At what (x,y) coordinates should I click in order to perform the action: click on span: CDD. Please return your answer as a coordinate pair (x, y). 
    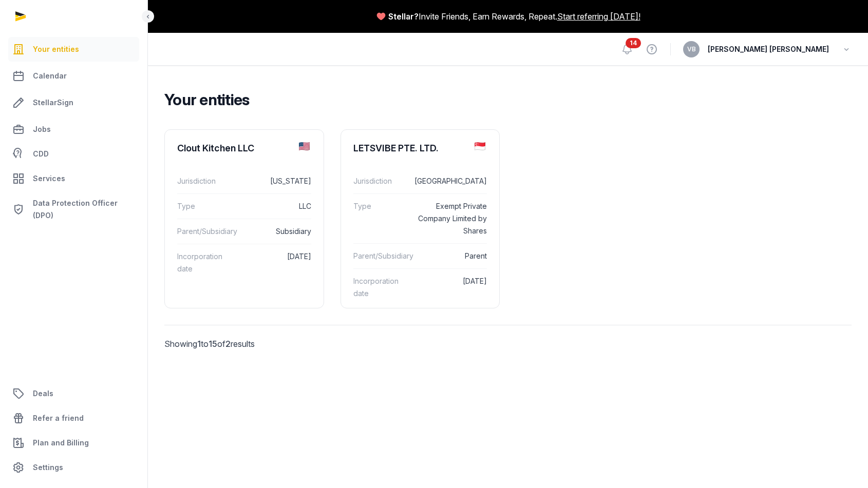
    Looking at the image, I should click on (41, 154).